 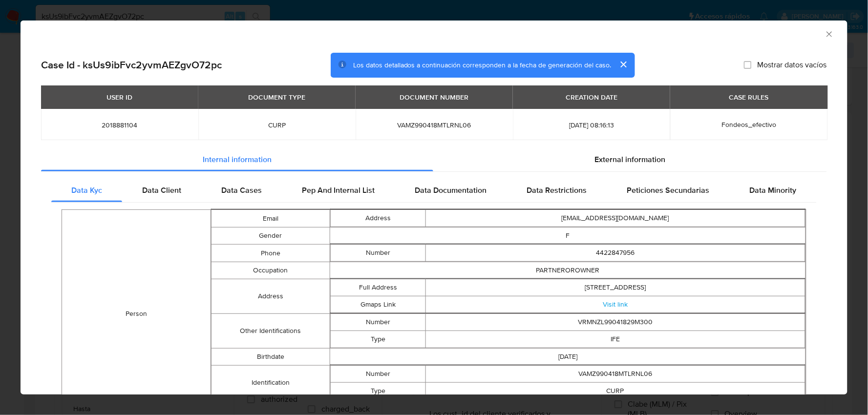 What do you see at coordinates (615, 322) in the screenshot?
I see `td: VRMNZL99041829M300` at bounding box center [615, 322].